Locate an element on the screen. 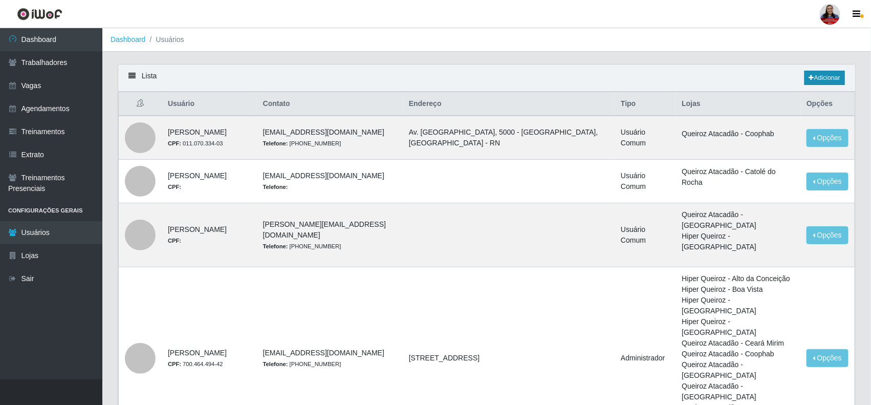 This screenshot has width=871, height=405. li: Queiroz Atacadão - Catolé do Rocha is located at coordinates (738, 177).